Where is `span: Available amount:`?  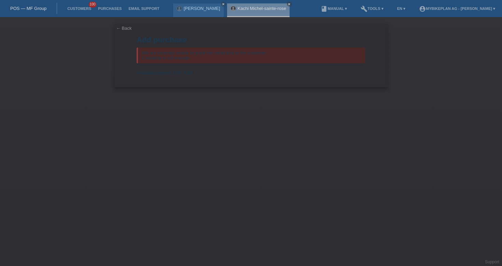 span: Available amount: is located at coordinates (154, 72).